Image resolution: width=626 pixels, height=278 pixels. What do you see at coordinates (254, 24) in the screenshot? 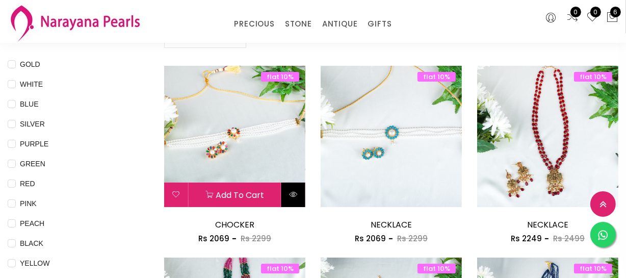
I see `a: PRECIOUS` at bounding box center [254, 24].